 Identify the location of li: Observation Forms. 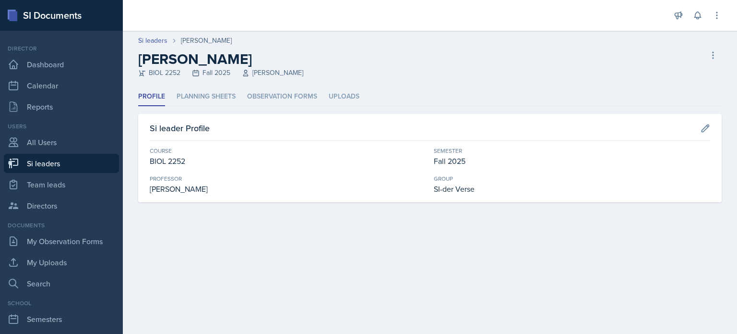
(282, 96).